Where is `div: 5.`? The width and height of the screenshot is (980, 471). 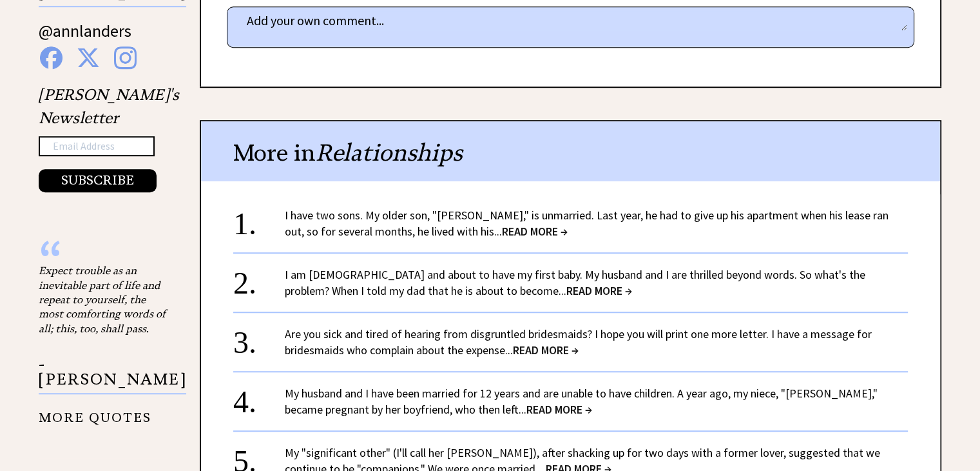 div: 5. is located at coordinates (259, 456).